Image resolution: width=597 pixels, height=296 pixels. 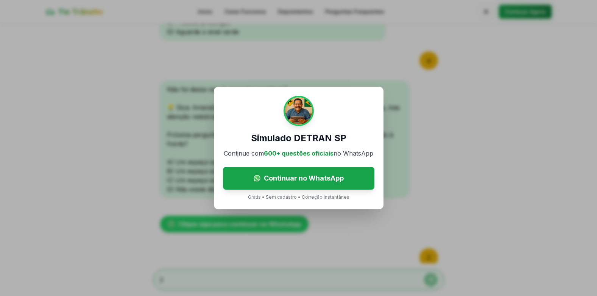 I want to click on h3: Simulado DETRAN SP, so click(x=299, y=138).